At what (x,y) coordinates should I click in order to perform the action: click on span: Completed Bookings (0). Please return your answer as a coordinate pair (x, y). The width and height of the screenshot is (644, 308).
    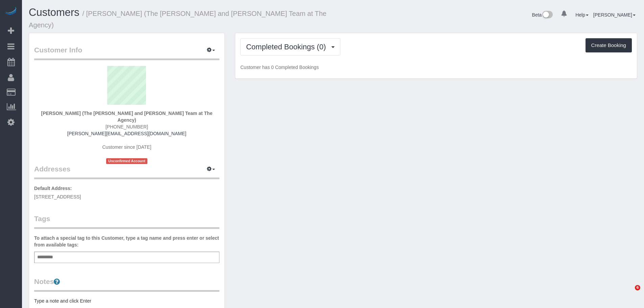
    Looking at the image, I should click on (288, 47).